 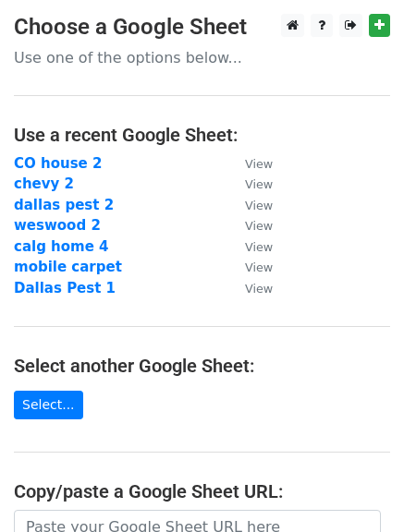 I want to click on a: mobile carpet, so click(x=67, y=267).